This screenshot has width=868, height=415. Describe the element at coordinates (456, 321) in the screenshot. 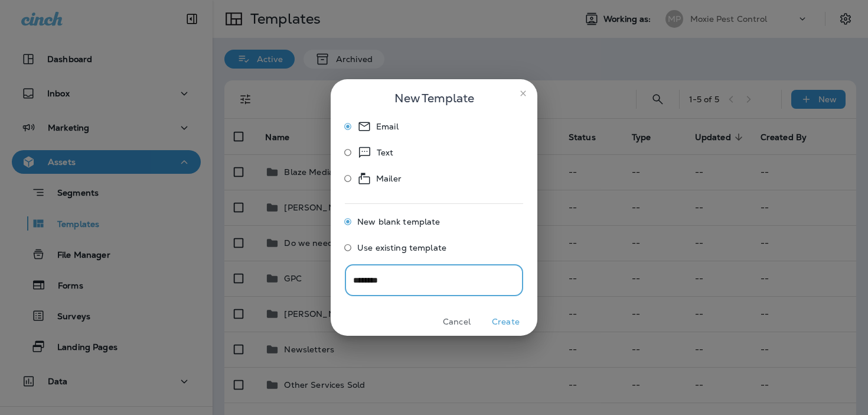

I see `button: Cancel` at that location.